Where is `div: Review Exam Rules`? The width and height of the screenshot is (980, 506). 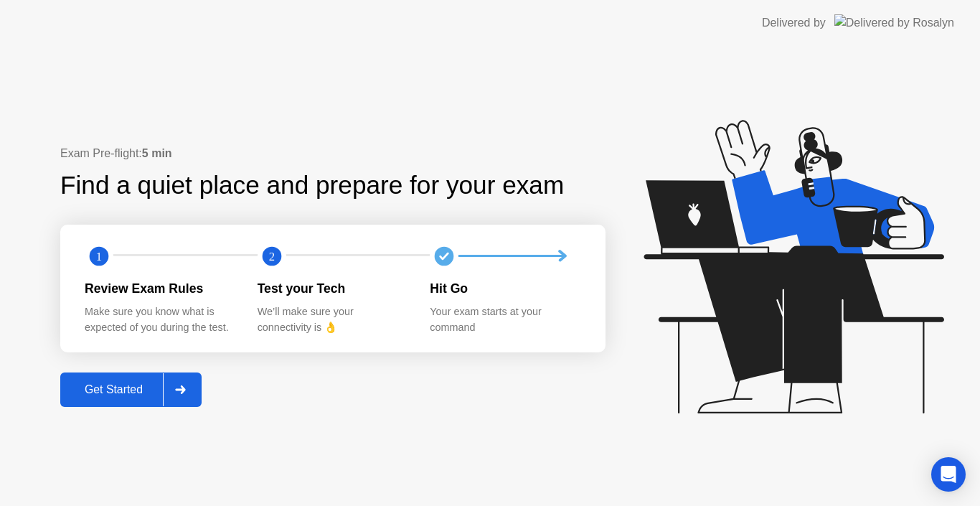 div: Review Exam Rules is located at coordinates (160, 289).